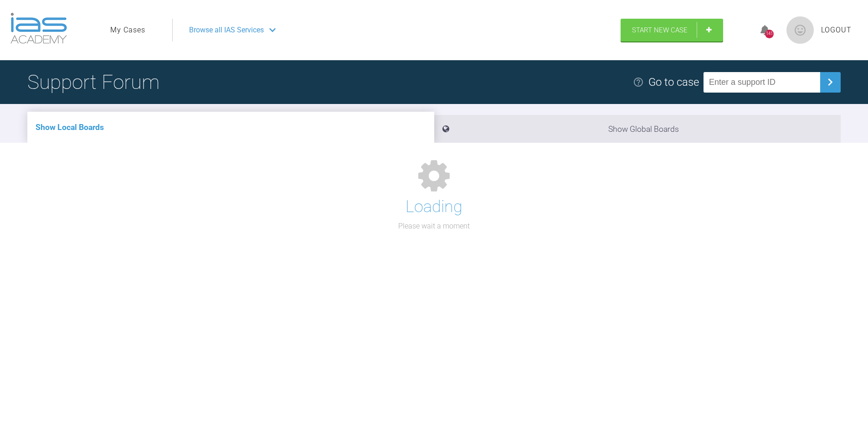 The image size is (868, 431). Describe the element at coordinates (638, 82) in the screenshot. I see `img: help.e70b9f3d.svg` at that location.